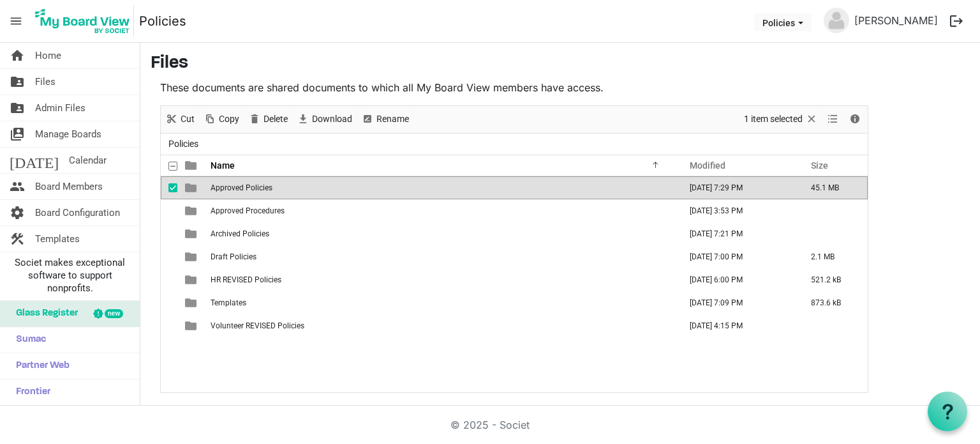  What do you see at coordinates (77, 213) in the screenshot?
I see `span: Board Configuration` at bounding box center [77, 213].